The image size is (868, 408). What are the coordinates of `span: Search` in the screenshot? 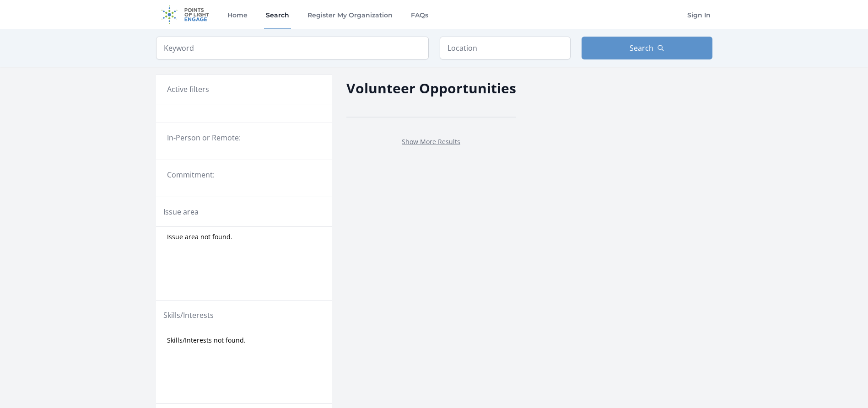 It's located at (641, 48).